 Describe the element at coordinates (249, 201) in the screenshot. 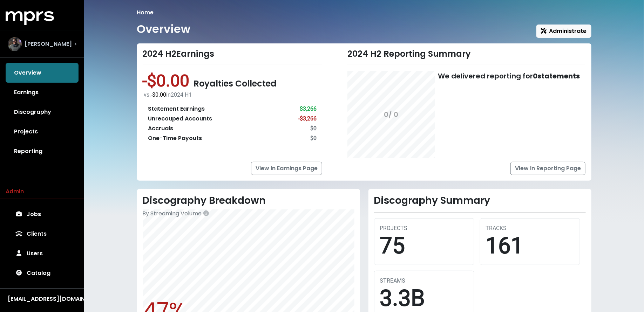

I see `h2: Discography Breakdown` at that location.